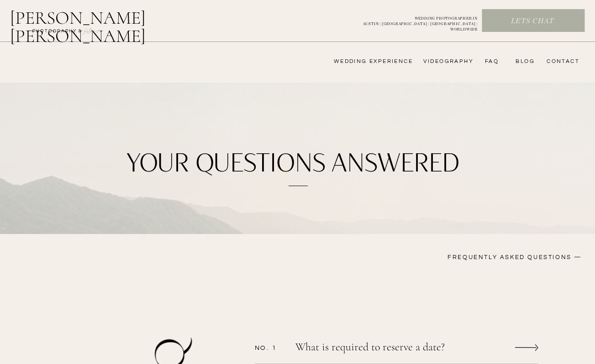 Image resolution: width=595 pixels, height=364 pixels. Describe the element at coordinates (490, 61) in the screenshot. I see `nav: FAQ` at that location.